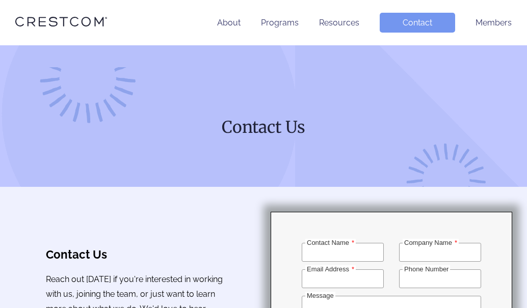 Image resolution: width=527 pixels, height=308 pixels. I want to click on a: About, so click(229, 22).